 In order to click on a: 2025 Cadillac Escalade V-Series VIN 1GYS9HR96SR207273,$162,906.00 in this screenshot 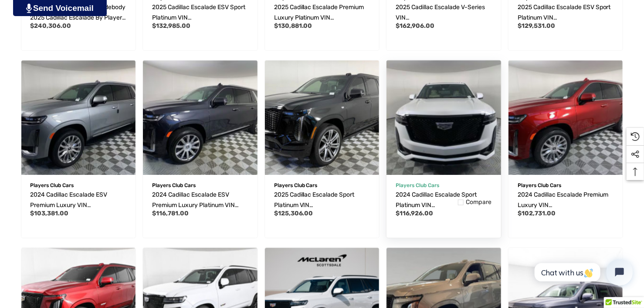, I will do `click(443, 13)`.